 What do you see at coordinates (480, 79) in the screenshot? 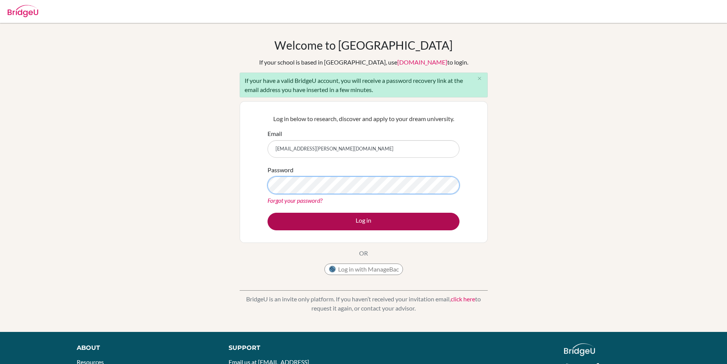
I see `button: Close` at bounding box center [480, 79].